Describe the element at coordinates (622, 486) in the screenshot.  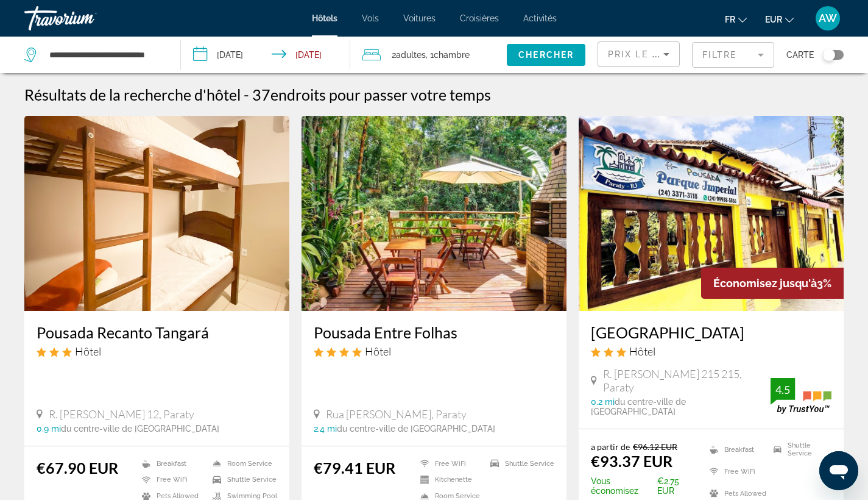
I see `span: Vous économisez` at that location.